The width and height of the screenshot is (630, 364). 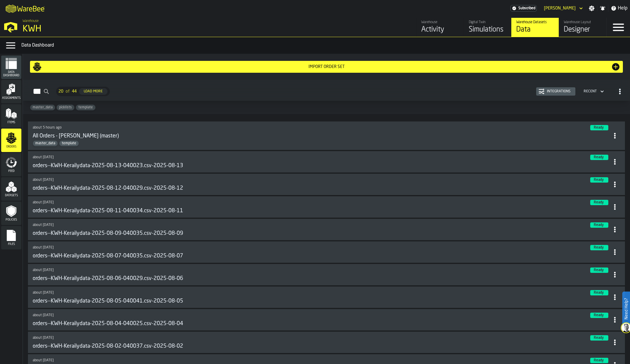 What do you see at coordinates (11, 146) in the screenshot?
I see `span: Orders` at bounding box center [11, 146].